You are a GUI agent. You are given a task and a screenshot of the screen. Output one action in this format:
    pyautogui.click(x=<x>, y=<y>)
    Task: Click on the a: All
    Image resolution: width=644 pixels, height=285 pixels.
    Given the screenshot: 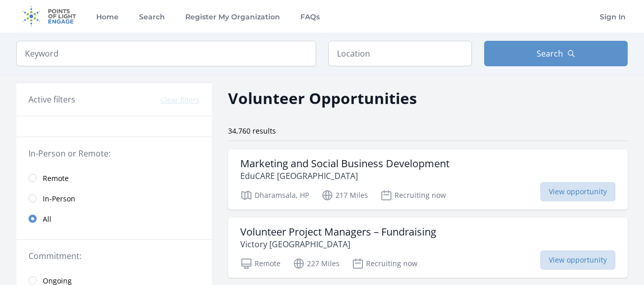 What is the action you would take?
    pyautogui.click(x=114, y=219)
    